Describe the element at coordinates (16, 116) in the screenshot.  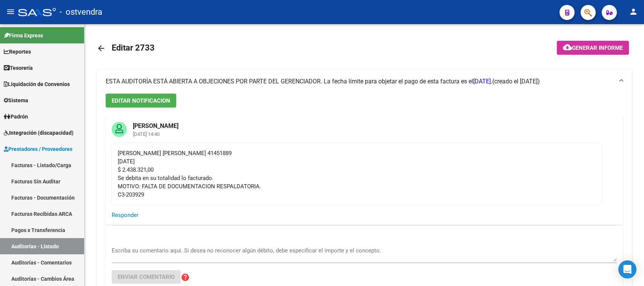
I see `span: Padrón` at that location.